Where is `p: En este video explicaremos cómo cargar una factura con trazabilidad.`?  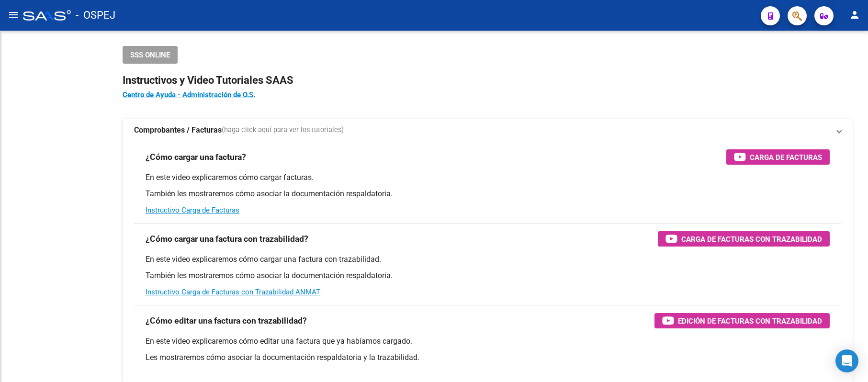 p: En este video explicaremos cómo cargar una factura con trazabilidad. is located at coordinates (488, 259).